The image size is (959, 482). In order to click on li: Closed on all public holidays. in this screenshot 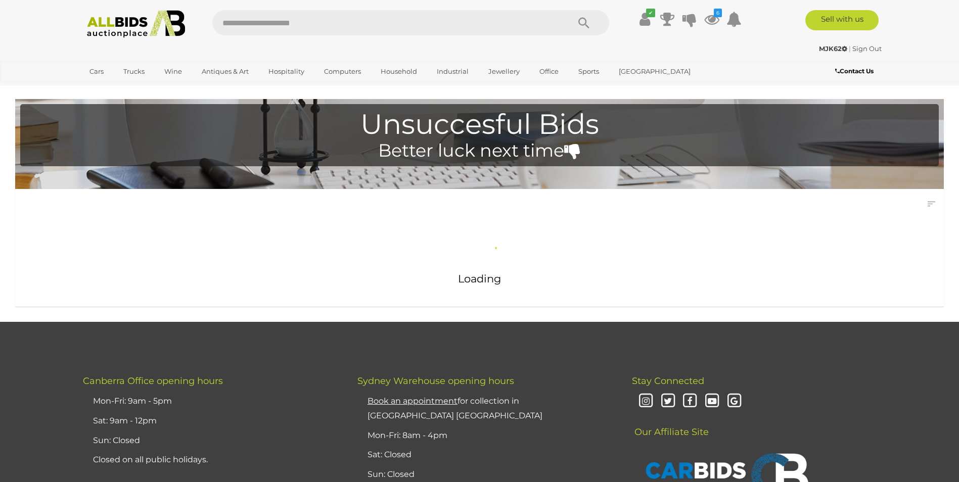, I will do `click(211, 460)`.